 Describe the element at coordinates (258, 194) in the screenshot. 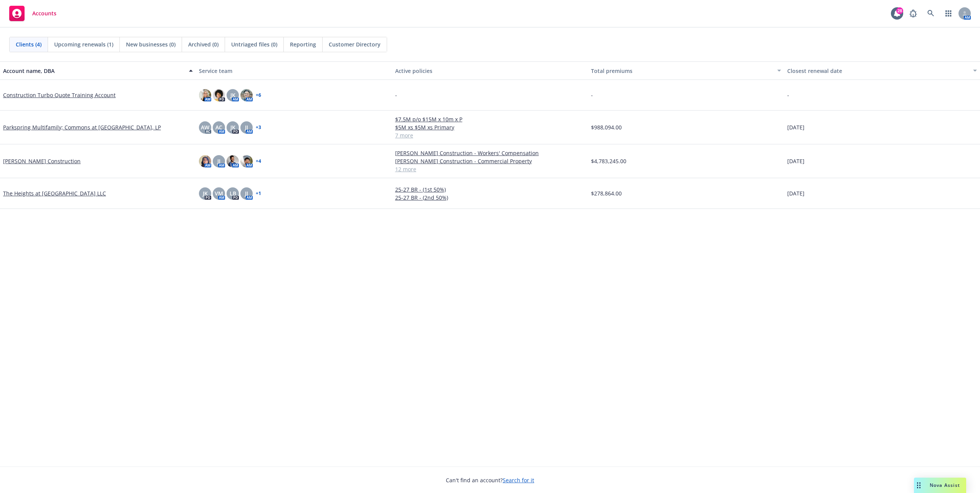

I see `a: + 1` at that location.